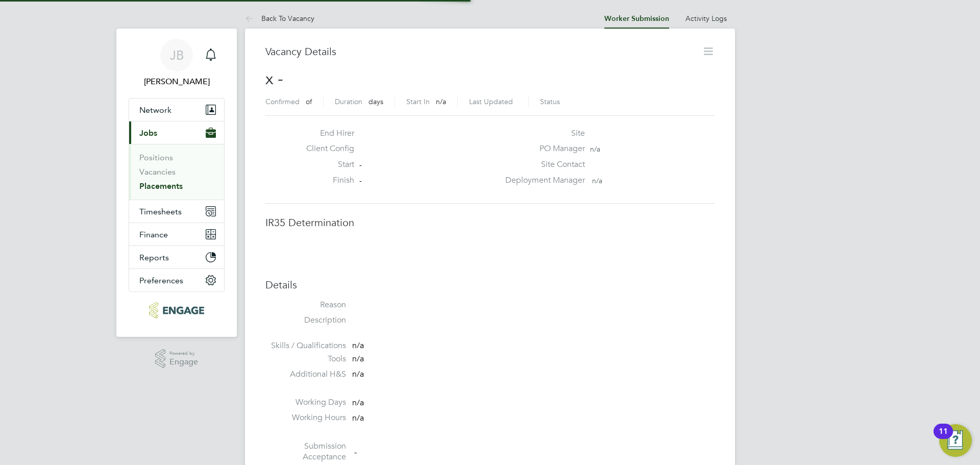  I want to click on label: End Hirer, so click(326, 133).